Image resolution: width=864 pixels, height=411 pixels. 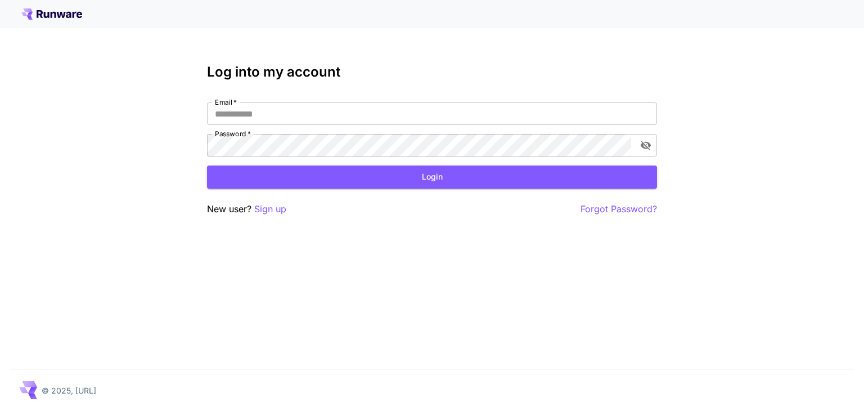 I want to click on button: toggle password visibility, so click(x=646, y=145).